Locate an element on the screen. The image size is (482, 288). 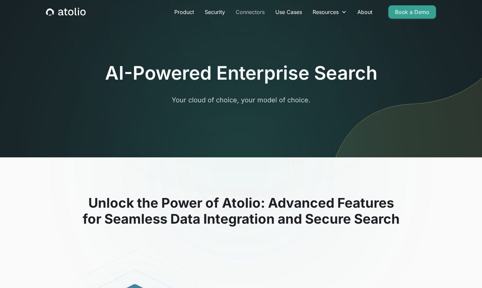
div: Chat Widget is located at coordinates (465, 272).